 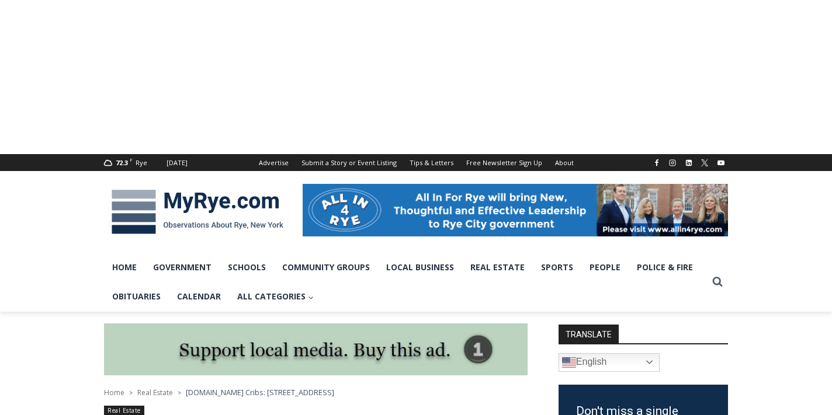 What do you see at coordinates (247, 268) in the screenshot?
I see `a: Schools` at bounding box center [247, 268].